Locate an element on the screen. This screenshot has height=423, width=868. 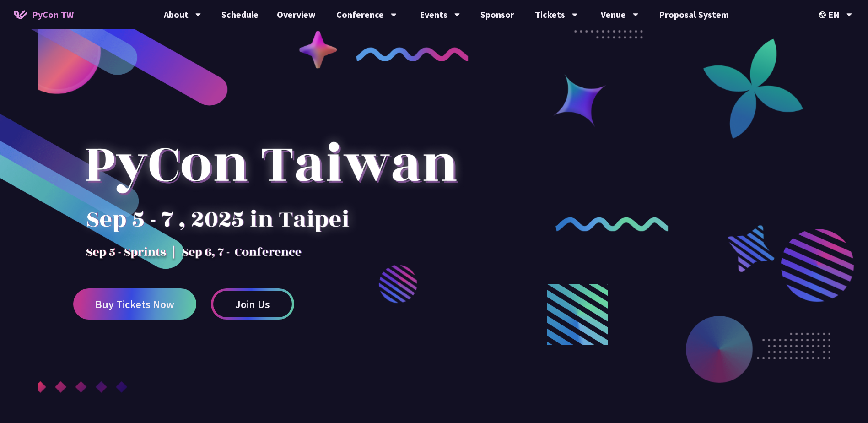
span: Buy Tickets Now is located at coordinates (135, 304).